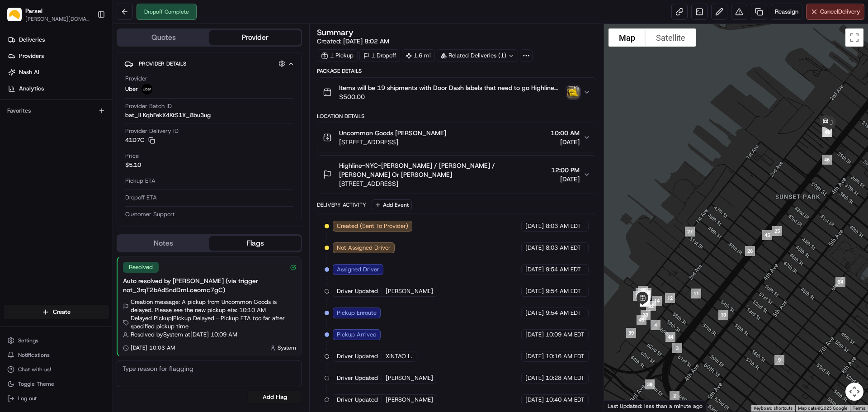 This screenshot has height=412, width=868. I want to click on a: Nash AI, so click(58, 73).